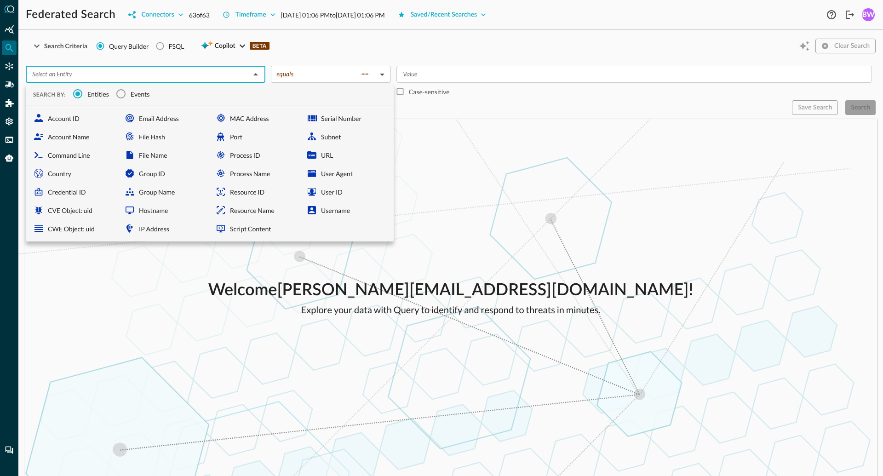 Image resolution: width=883 pixels, height=476 pixels. Describe the element at coordinates (73, 155) in the screenshot. I see `div: Command Line` at that location.